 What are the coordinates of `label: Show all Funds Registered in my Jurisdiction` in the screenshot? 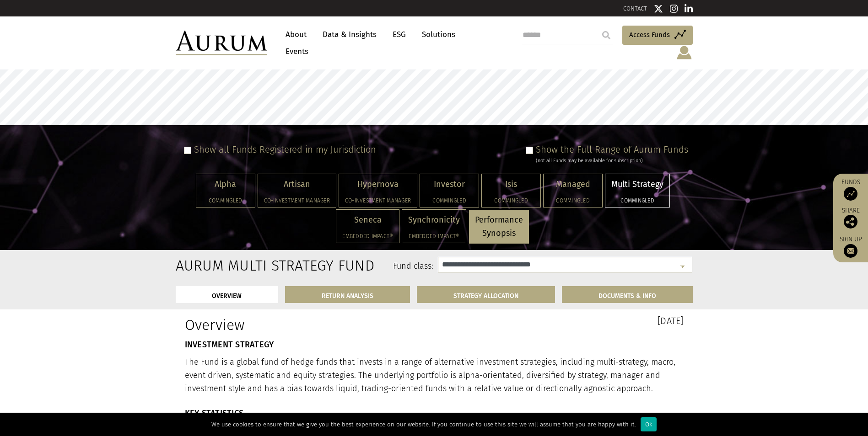 It's located at (285, 150).